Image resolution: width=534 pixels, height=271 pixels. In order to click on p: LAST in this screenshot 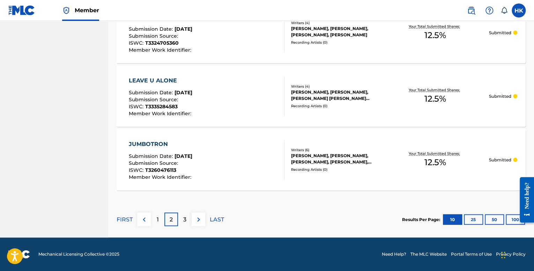, I will do `click(217, 219)`.